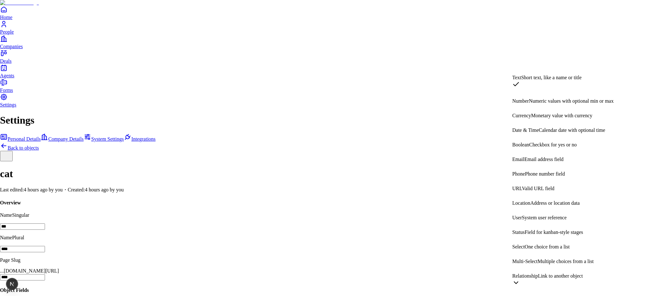 This screenshot has height=296, width=664. I want to click on span: User, so click(517, 217).